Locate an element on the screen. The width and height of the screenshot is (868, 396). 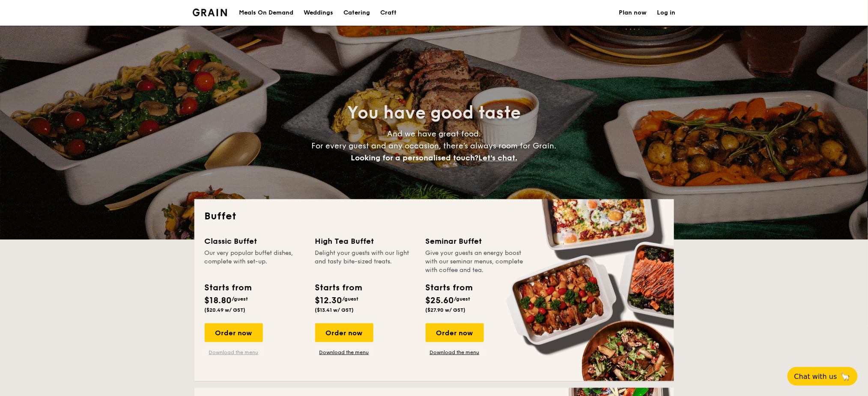
span: $12.30 is located at coordinates (329, 301).